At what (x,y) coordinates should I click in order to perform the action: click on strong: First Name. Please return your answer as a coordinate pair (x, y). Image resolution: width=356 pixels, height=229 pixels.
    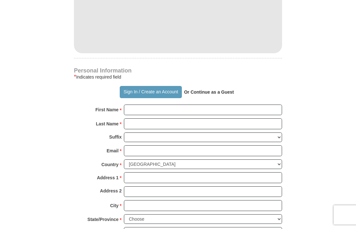
    Looking at the image, I should click on (107, 110).